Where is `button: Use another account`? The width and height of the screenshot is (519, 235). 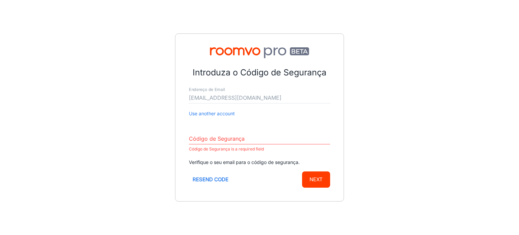
button: Use another account is located at coordinates (212, 113).